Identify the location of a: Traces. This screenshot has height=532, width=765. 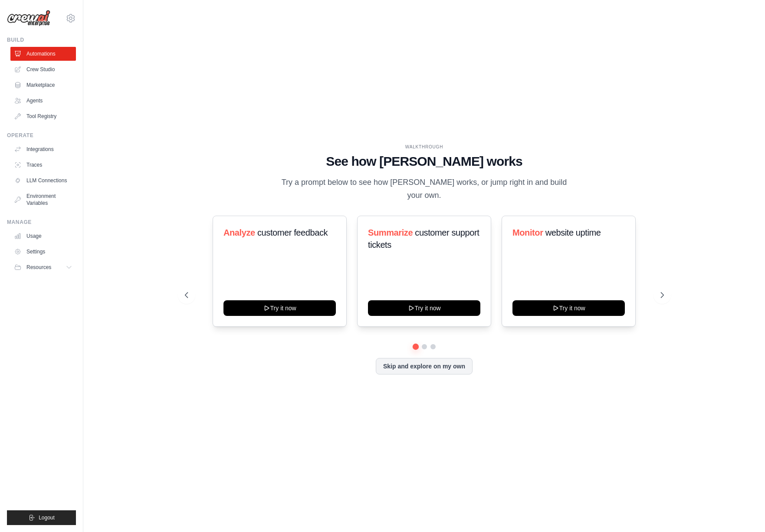
(43, 165).